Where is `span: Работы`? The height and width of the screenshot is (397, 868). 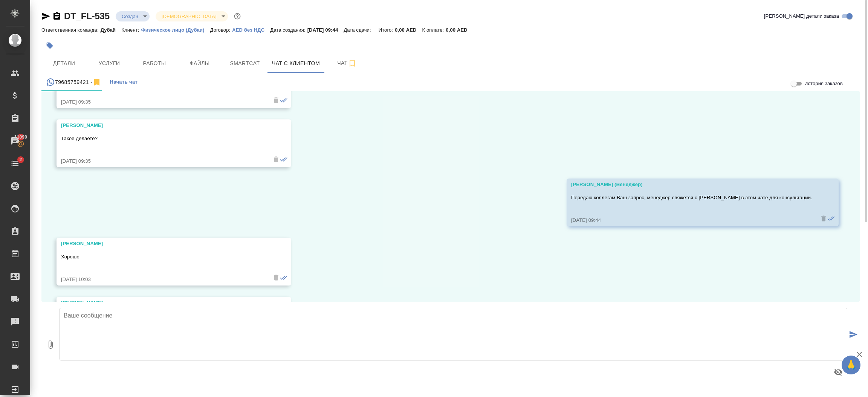 span: Работы is located at coordinates (154, 63).